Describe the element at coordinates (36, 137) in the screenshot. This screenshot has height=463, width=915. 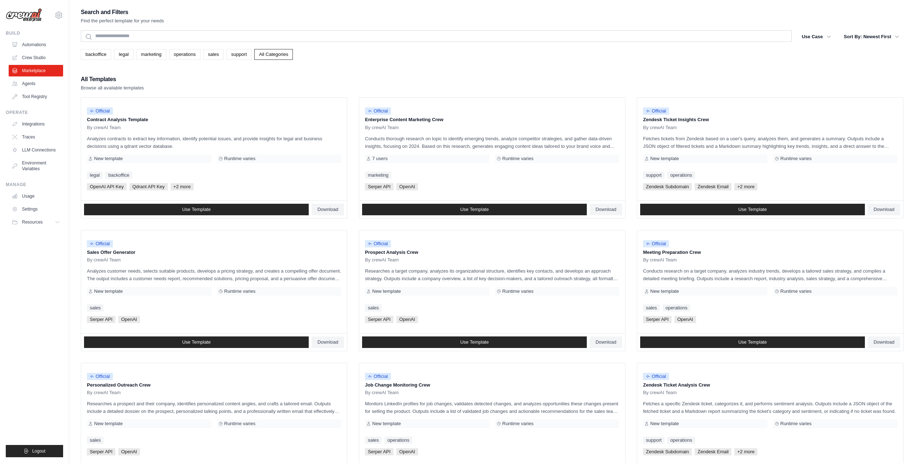
I see `a: Traces` at that location.